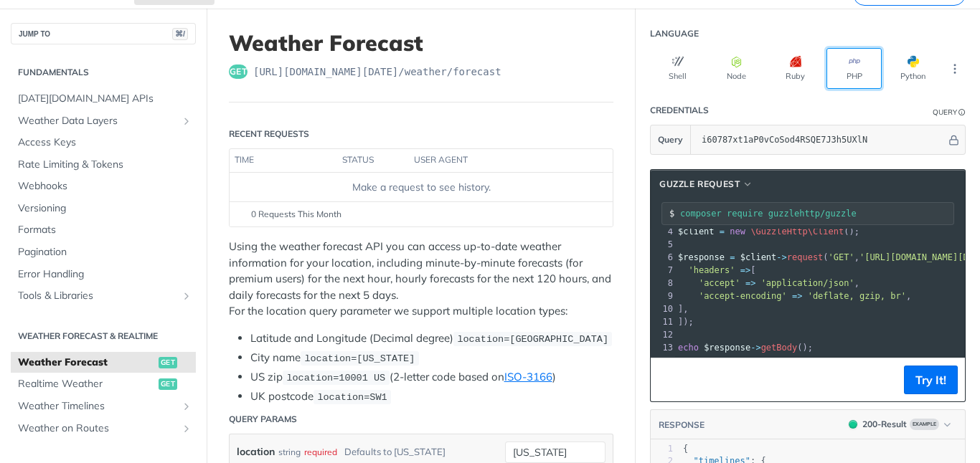 Image resolution: width=980 pixels, height=463 pixels. Describe the element at coordinates (945, 112) in the screenshot. I see `div: Query` at that location.